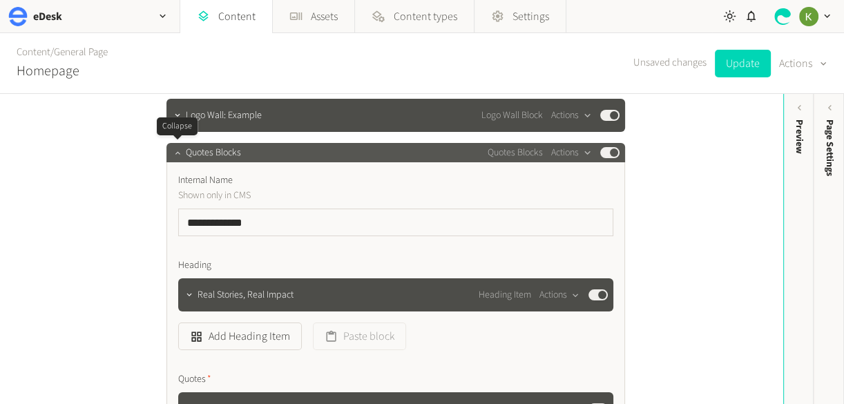 The width and height of the screenshot is (844, 404). Describe the element at coordinates (48, 17) in the screenshot. I see `h2: eDesk` at that location.